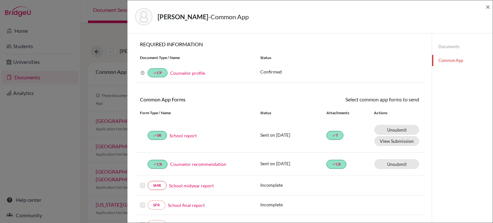 The height and width of the screenshot is (223, 493). I want to click on a: SMR, so click(157, 186).